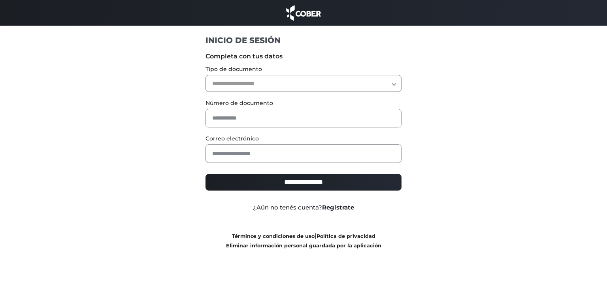 The height and width of the screenshot is (288, 607). What do you see at coordinates (303, 69) in the screenshot?
I see `label: Tipo de documento` at bounding box center [303, 69].